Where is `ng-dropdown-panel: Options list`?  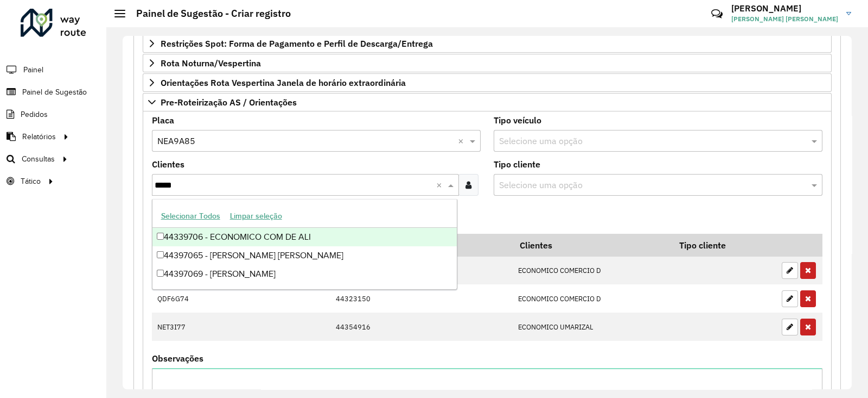
ng-dropdown-panel: Options list is located at coordinates (305, 244).